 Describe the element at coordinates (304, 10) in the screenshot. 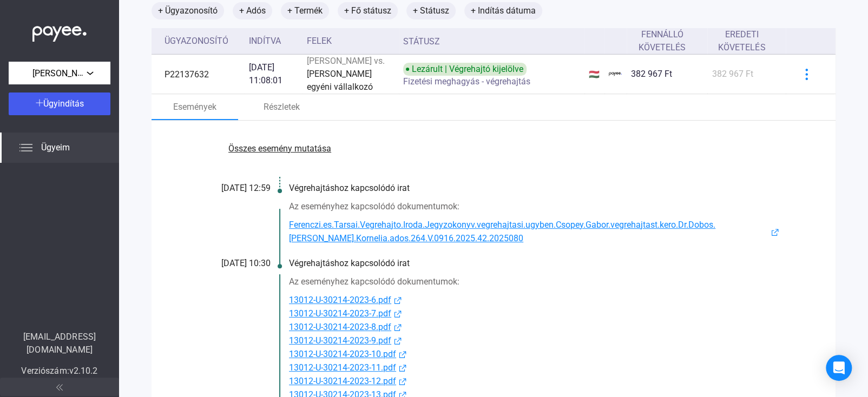

I see `font: + Termék` at that location.